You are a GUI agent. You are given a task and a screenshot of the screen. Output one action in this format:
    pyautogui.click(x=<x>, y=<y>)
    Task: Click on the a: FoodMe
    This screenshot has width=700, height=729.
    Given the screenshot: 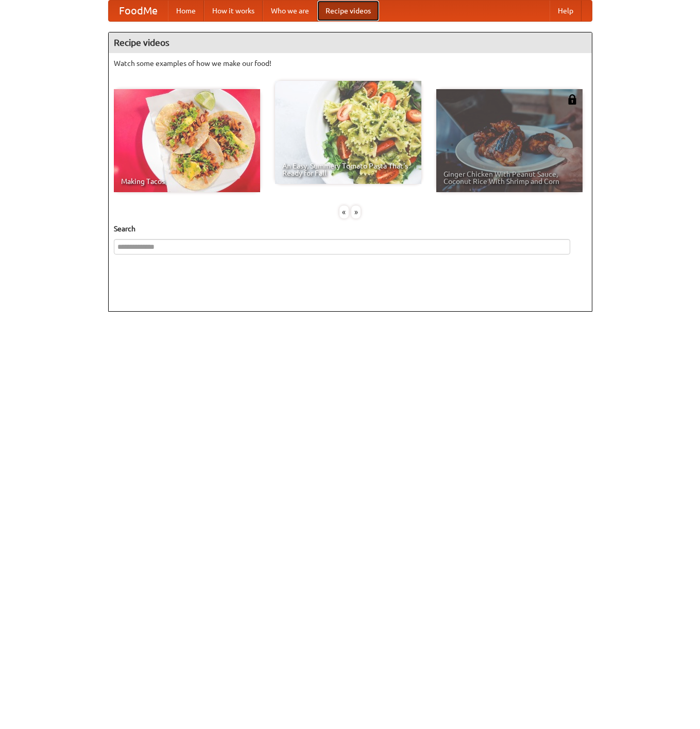 What is the action you would take?
    pyautogui.click(x=139, y=11)
    